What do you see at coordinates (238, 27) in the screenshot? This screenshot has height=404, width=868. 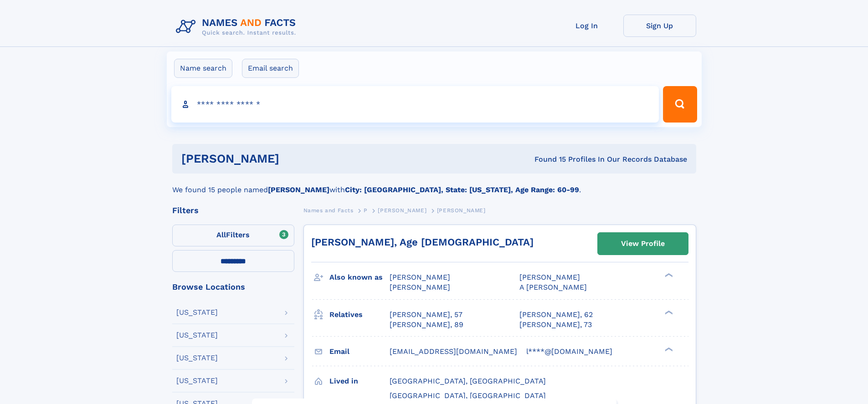 I see `img: Logo Names and Facts` at bounding box center [238, 27].